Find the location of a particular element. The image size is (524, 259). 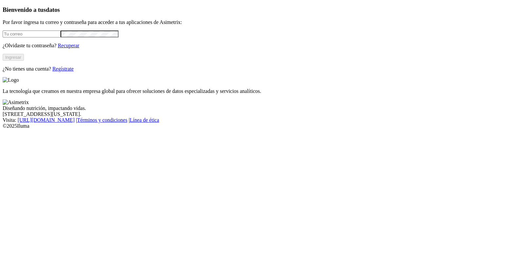

p: ¿No tienes una cuenta? is located at coordinates (262, 69).